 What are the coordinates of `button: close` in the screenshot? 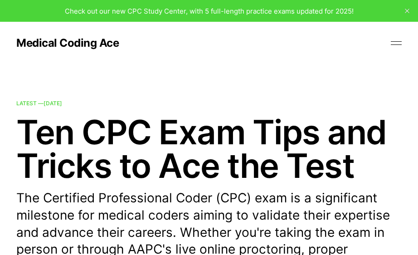 It's located at (407, 11).